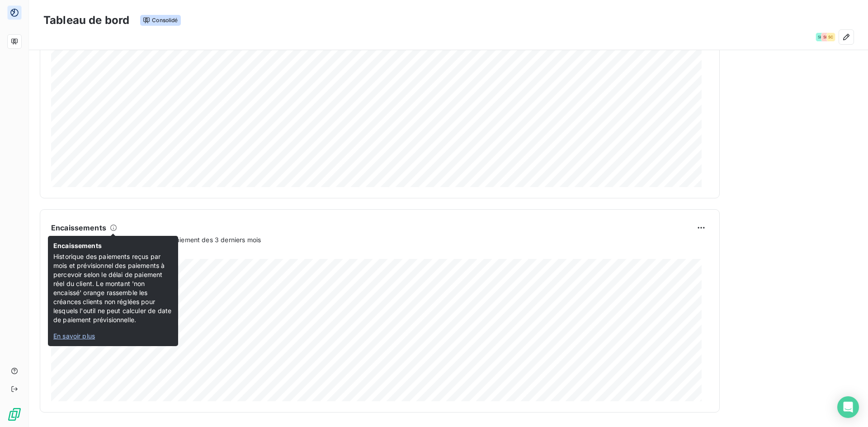  Describe the element at coordinates (160, 21) in the screenshot. I see `span: Consolidé` at that location.